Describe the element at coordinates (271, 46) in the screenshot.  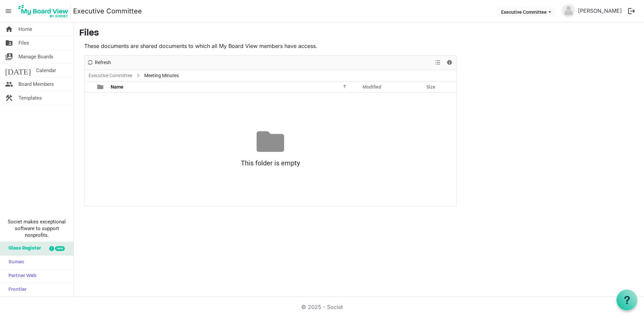
I see `p: These documents are shared documents to which all My Board View members have access.` at that location.